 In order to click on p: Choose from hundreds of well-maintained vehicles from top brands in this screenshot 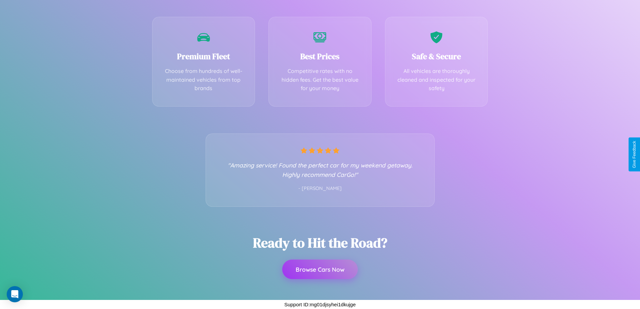, I will do `click(204, 80)`.